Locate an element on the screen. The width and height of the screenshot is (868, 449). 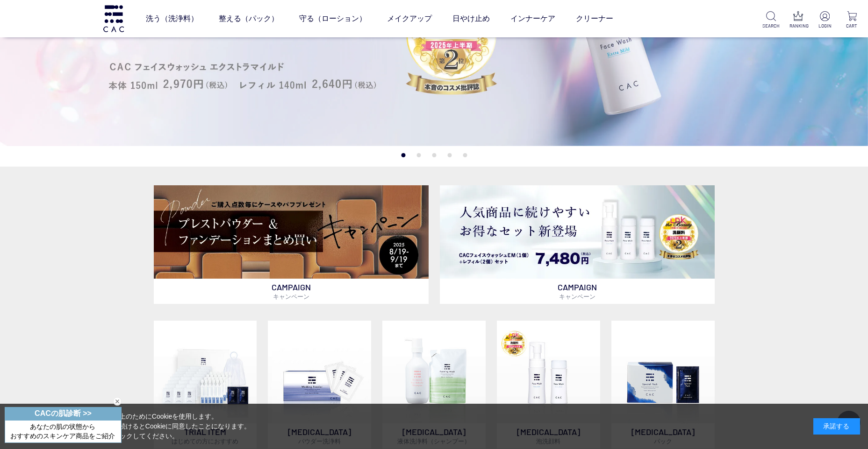
a: 洗う（洗浄料） is located at coordinates (172, 19).